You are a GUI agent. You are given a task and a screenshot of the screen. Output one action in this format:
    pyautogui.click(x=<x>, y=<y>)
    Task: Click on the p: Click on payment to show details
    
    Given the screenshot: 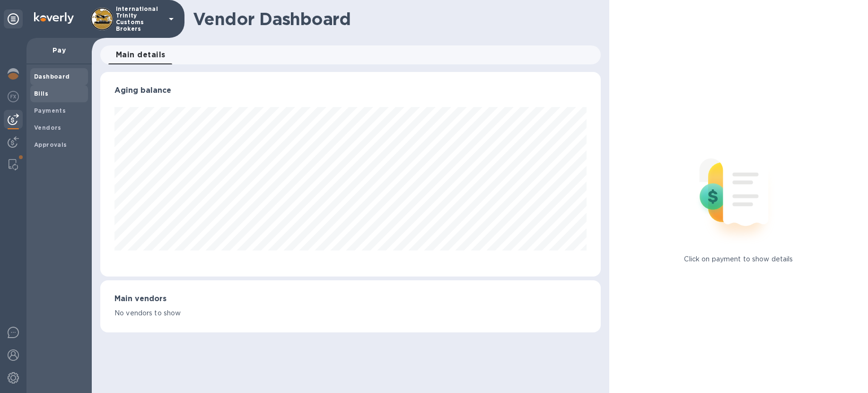 What is the action you would take?
    pyautogui.click(x=739, y=259)
    